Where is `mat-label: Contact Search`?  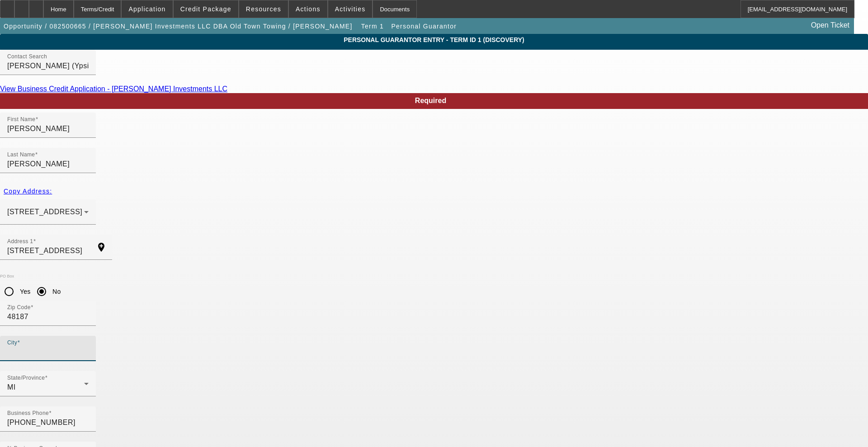 mat-label: Contact Search is located at coordinates (27, 57).